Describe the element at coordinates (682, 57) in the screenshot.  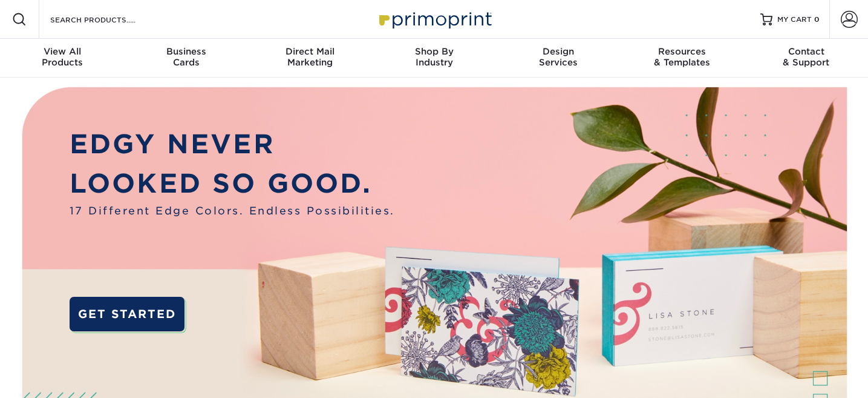
I see `div: & Templates` at that location.